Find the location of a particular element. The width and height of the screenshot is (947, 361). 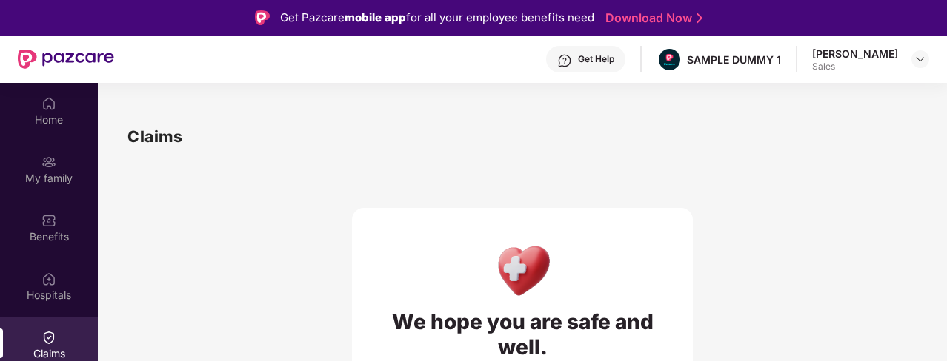

strong: mobile app is located at coordinates (375, 17).